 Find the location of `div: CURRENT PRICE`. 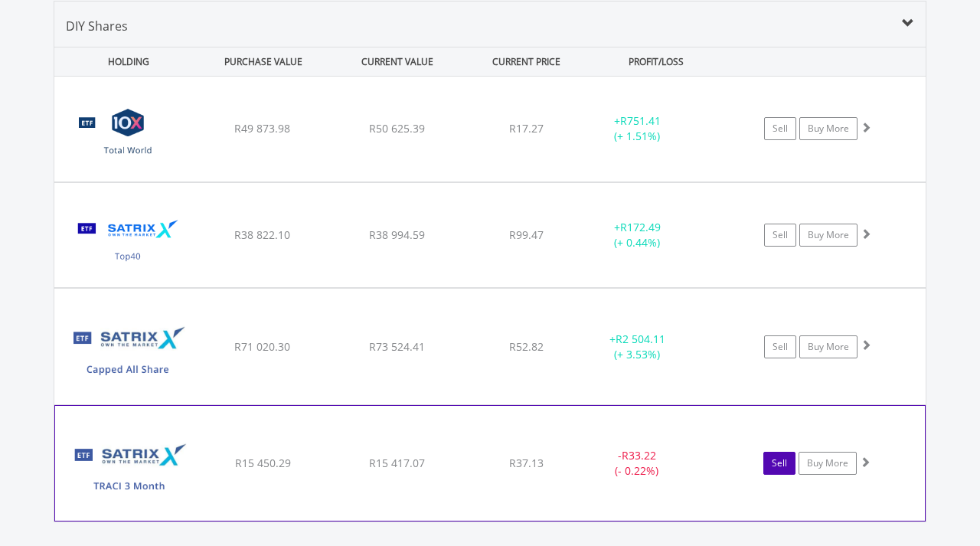

div: CURRENT PRICE is located at coordinates (526, 61).